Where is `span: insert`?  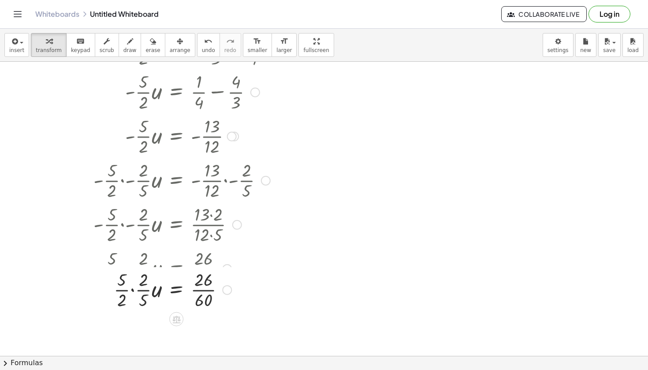 span: insert is located at coordinates (17, 50).